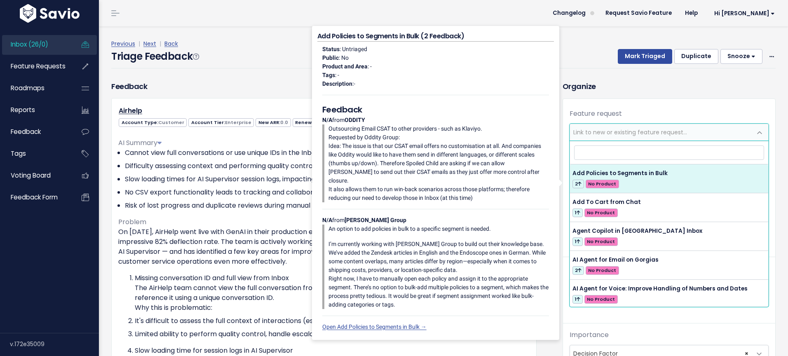 The width and height of the screenshot is (788, 356). What do you see at coordinates (327, 206) in the screenshot?
I see `li: Risk of lost progress and duplicate reviews during manual checks.` at bounding box center [327, 206].